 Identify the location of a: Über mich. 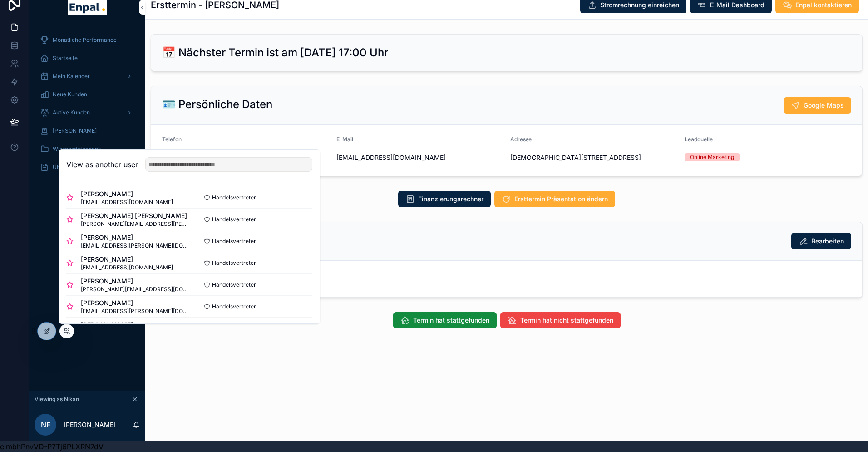
(87, 167).